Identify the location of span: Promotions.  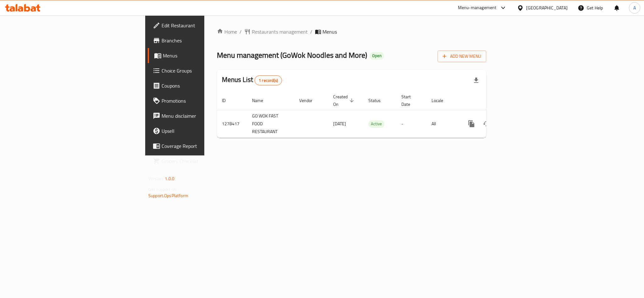
(204, 101).